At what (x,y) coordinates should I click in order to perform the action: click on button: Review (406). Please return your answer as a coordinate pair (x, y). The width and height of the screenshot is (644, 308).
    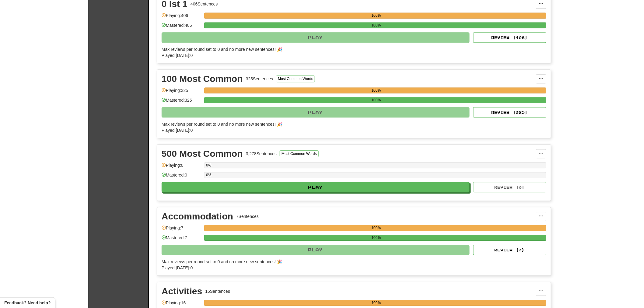
    Looking at the image, I should click on (510, 37).